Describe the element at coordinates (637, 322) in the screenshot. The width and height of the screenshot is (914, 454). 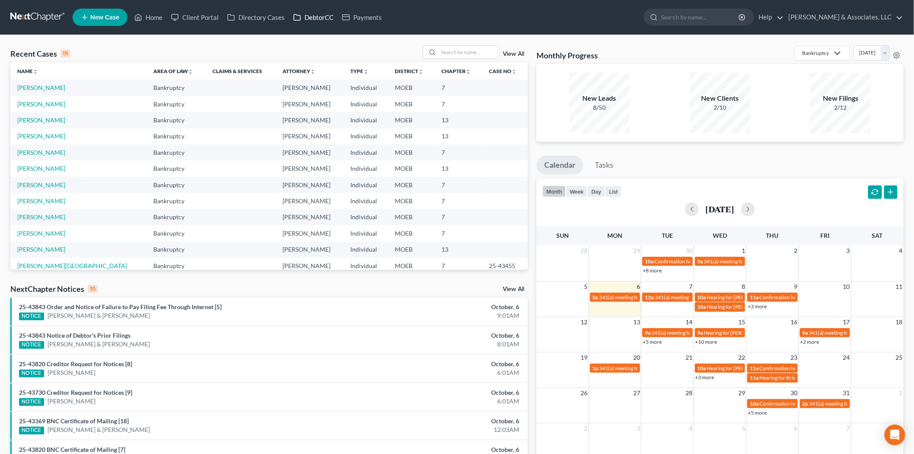
I see `span: 13` at that location.